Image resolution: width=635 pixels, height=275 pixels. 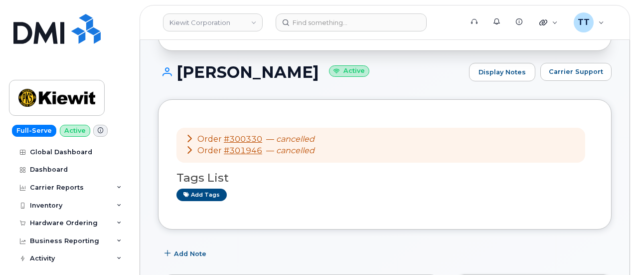 I want to click on div: Quicklinks, so click(x=548, y=22).